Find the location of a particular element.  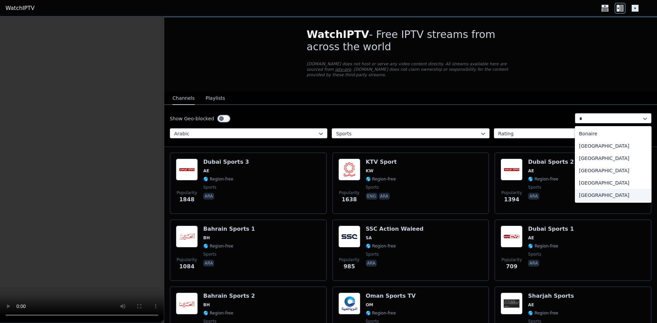

a: WatchIPTV is located at coordinates (20, 8).